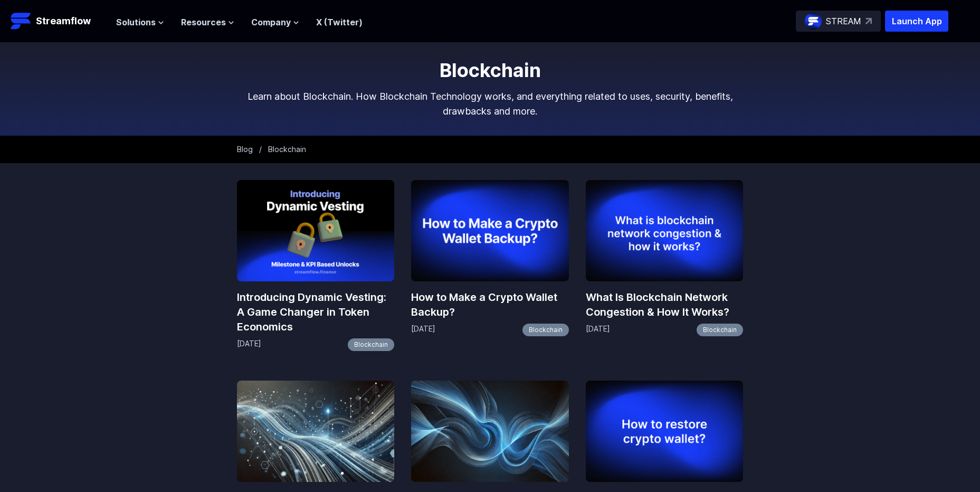 Image resolution: width=980 pixels, height=492 pixels. Describe the element at coordinates (316, 312) in the screenshot. I see `h3: Introducing Dynamic Vesting: A Game Changer in Token Economics` at that location.